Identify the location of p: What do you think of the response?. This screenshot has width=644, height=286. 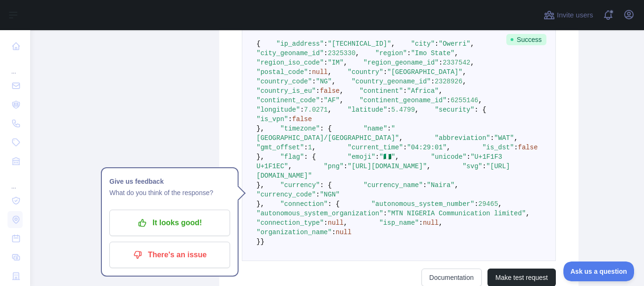
(170, 193).